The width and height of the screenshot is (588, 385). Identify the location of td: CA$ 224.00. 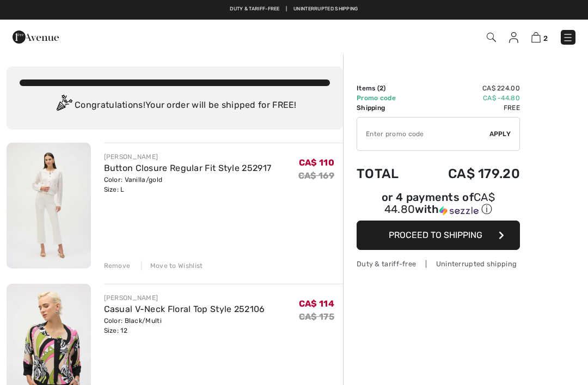
(468, 89).